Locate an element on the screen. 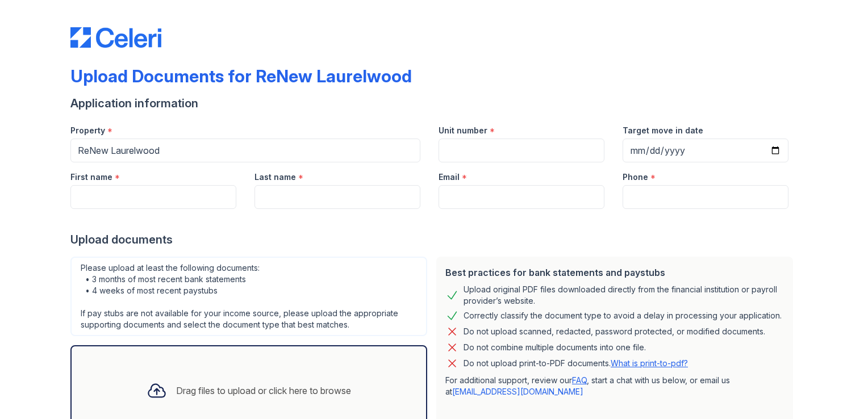 The image size is (868, 419). label: Target move in date is located at coordinates (663, 131).